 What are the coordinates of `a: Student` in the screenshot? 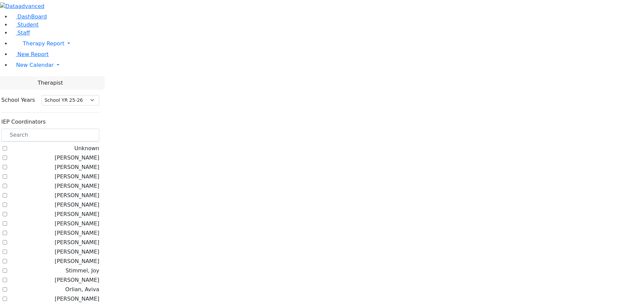 It's located at (25, 25).